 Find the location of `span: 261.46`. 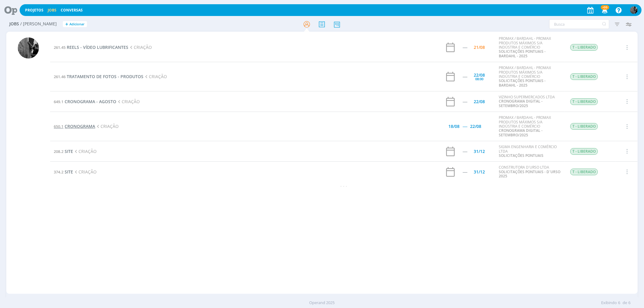

span: 261.46 is located at coordinates (60, 77).